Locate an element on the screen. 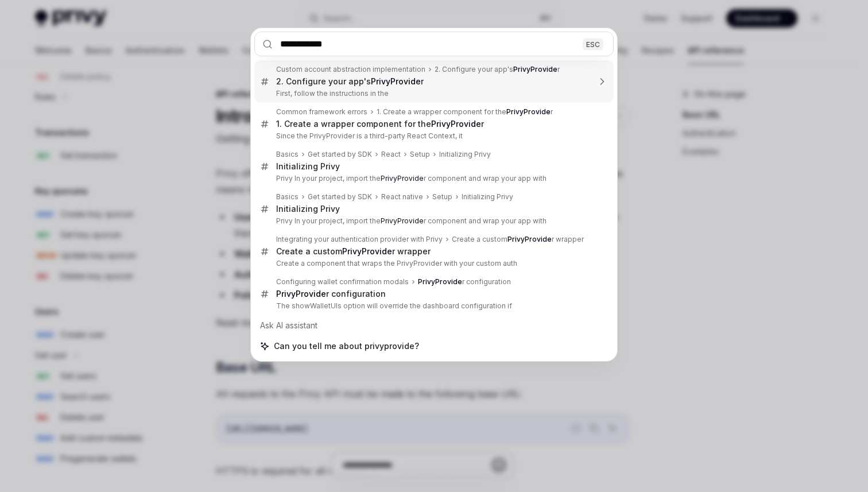 The width and height of the screenshot is (868, 492). div: ESC is located at coordinates (593, 44).